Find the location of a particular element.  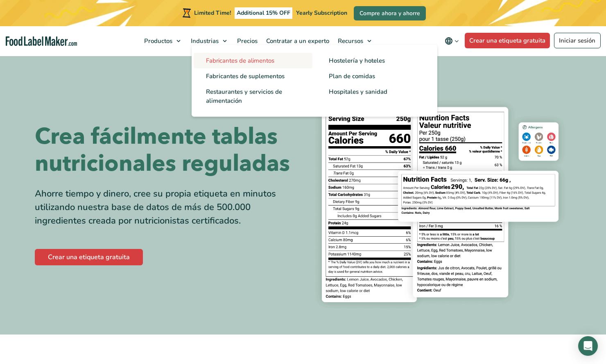

span: Plan de comidas is located at coordinates (352, 76).